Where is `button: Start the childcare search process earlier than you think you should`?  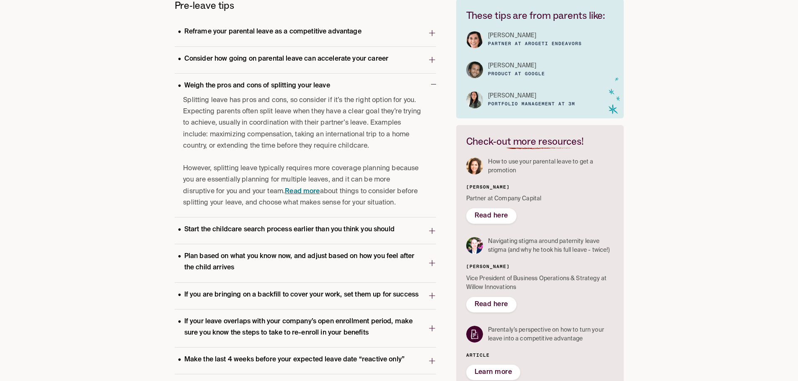 button: Start the childcare search process earlier than you think you should is located at coordinates (305, 231).